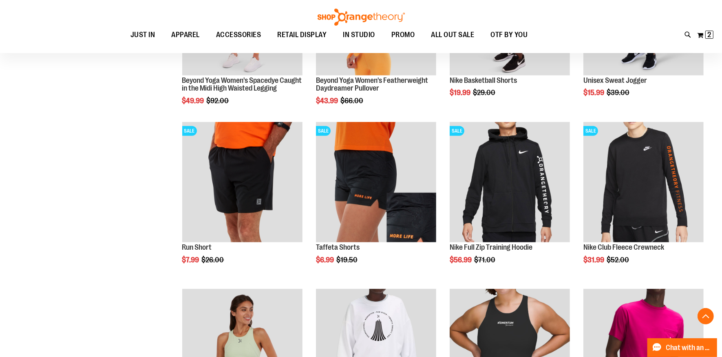 The width and height of the screenshot is (722, 357). Describe the element at coordinates (461, 93) in the screenshot. I see `span: $19.99` at that location.